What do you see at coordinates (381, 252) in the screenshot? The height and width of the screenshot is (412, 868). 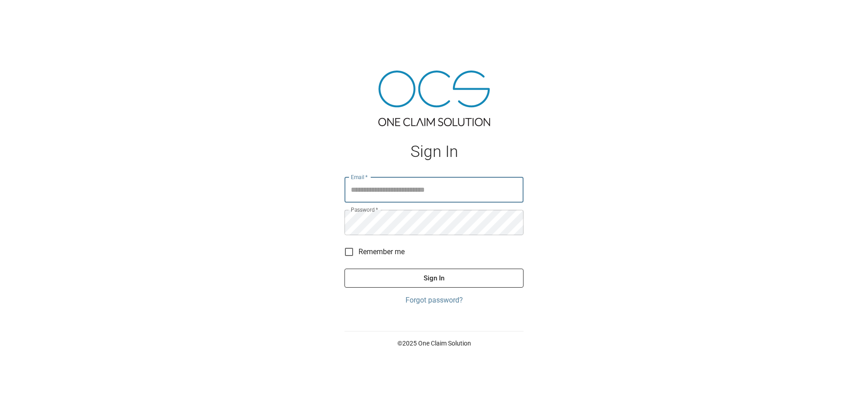 I see `span: Remember me` at bounding box center [381, 252].